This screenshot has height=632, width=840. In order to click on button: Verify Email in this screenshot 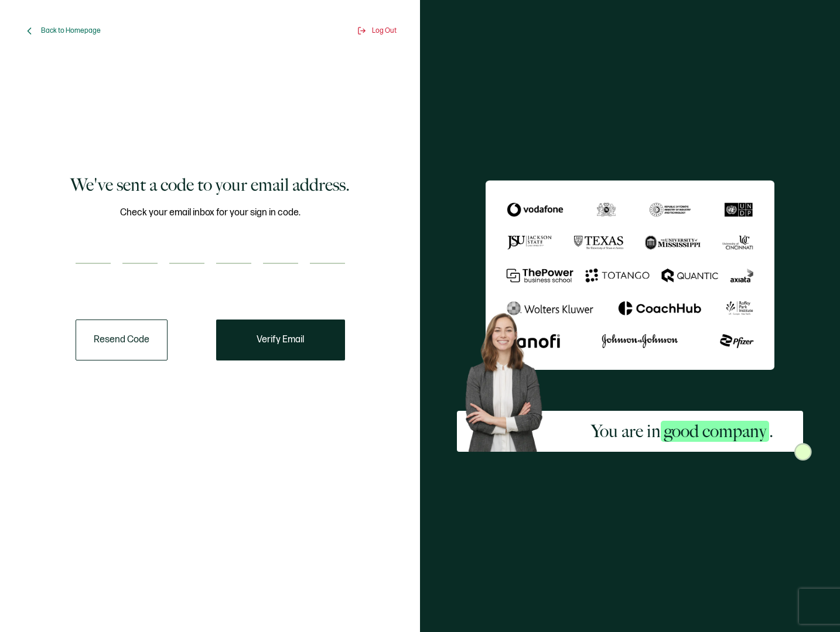, I will do `click(281, 340)`.